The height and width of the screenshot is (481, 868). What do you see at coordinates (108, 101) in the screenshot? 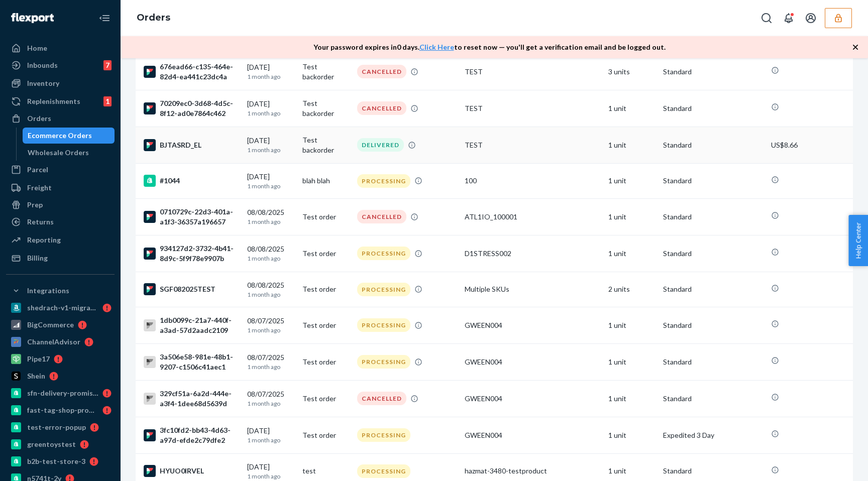
I see `div: 1` at bounding box center [108, 101].